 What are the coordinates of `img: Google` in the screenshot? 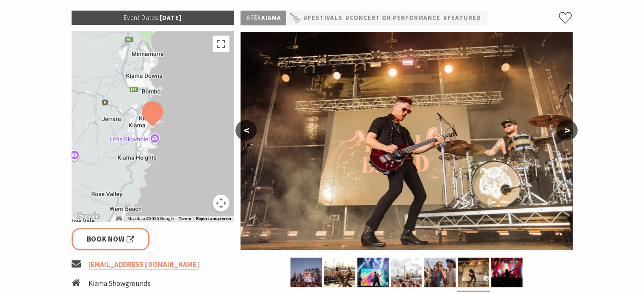 It's located at (87, 216).